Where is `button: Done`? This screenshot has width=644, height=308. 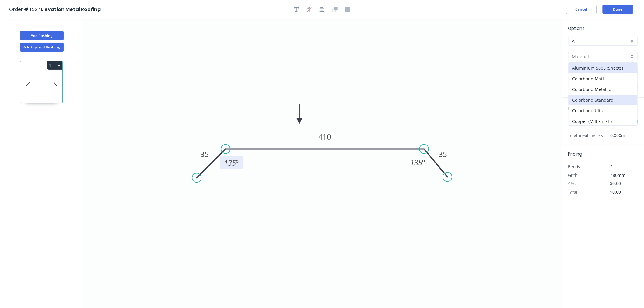
button: Done is located at coordinates (617, 9).